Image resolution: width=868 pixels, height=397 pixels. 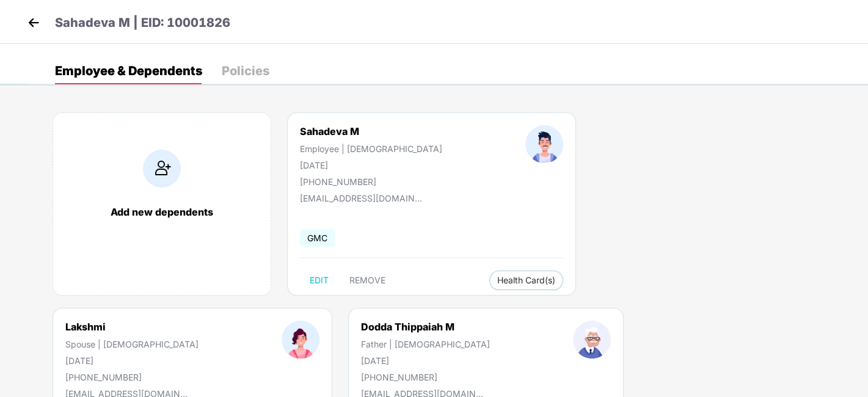 What do you see at coordinates (245, 71) in the screenshot?
I see `div: Policies` at bounding box center [245, 71].